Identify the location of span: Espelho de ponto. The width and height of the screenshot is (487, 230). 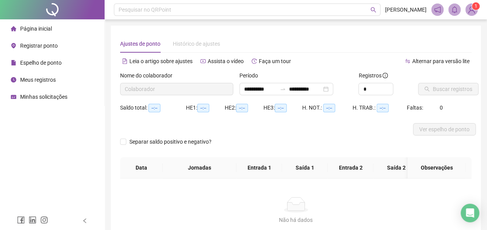
(41, 63).